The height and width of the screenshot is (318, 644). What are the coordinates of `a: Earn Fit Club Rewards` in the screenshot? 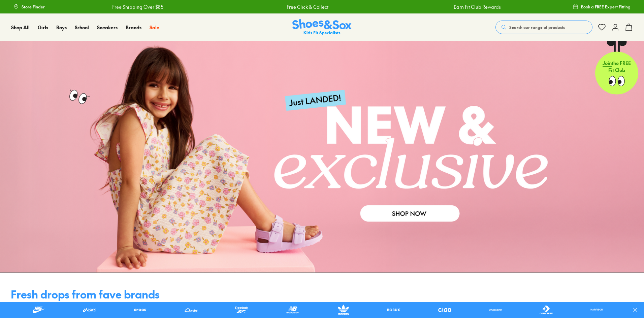 It's located at (476, 7).